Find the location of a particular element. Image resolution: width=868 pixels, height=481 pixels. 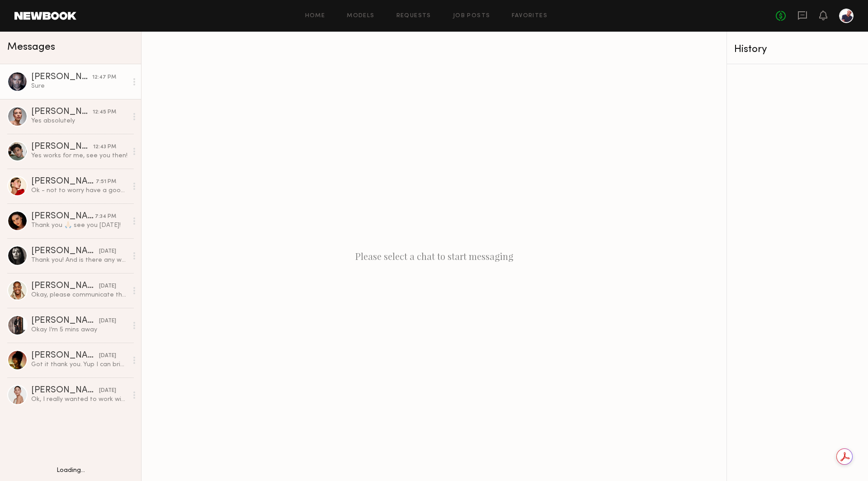

div: 12:47 PM is located at coordinates (104, 78).